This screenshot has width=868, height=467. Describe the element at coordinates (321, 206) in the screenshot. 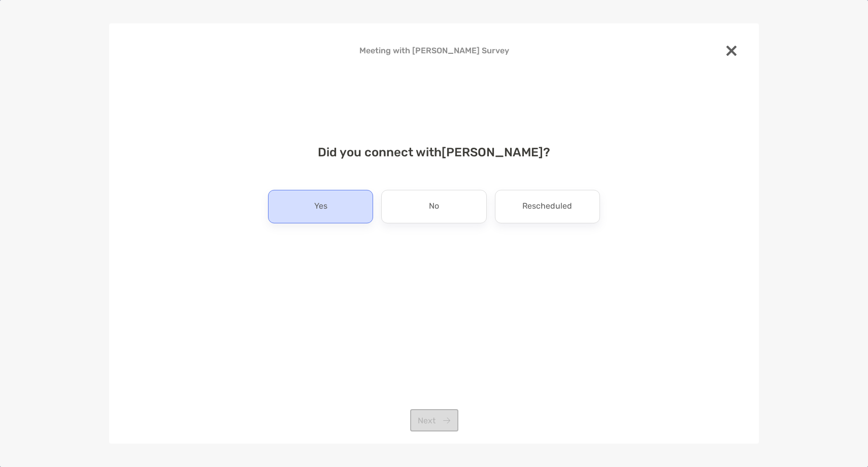

I see `p: Yes` at that location.